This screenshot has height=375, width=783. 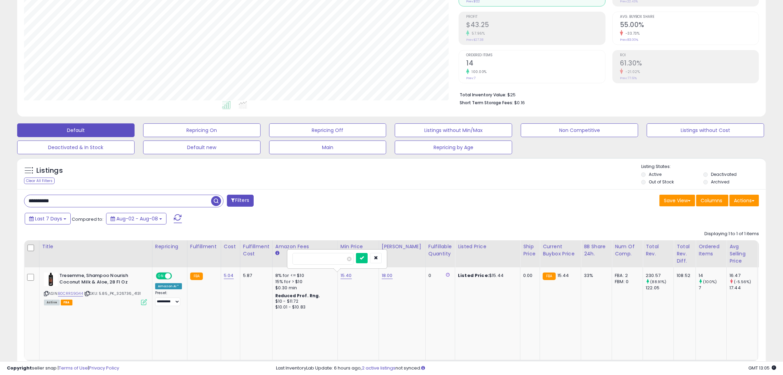 I want to click on div: 7, so click(x=712, y=288).